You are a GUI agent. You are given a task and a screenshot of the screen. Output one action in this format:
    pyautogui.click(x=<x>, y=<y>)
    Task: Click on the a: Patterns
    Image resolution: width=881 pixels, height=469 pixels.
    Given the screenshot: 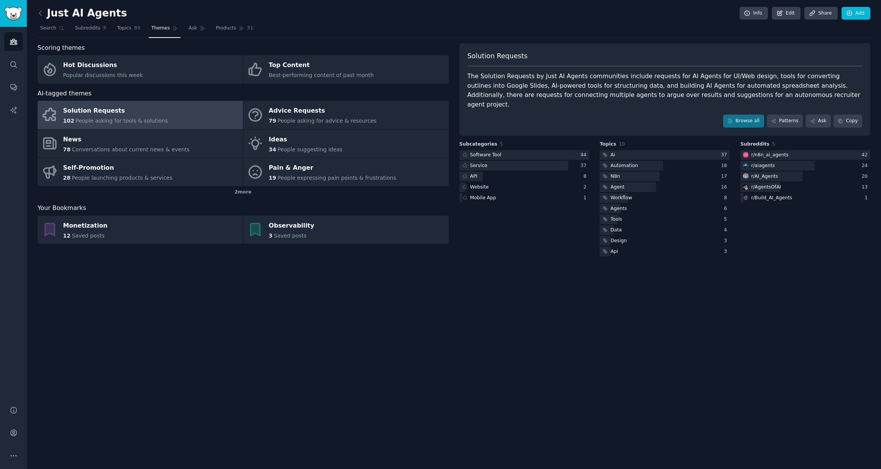 What is the action you would take?
    pyautogui.click(x=785, y=121)
    